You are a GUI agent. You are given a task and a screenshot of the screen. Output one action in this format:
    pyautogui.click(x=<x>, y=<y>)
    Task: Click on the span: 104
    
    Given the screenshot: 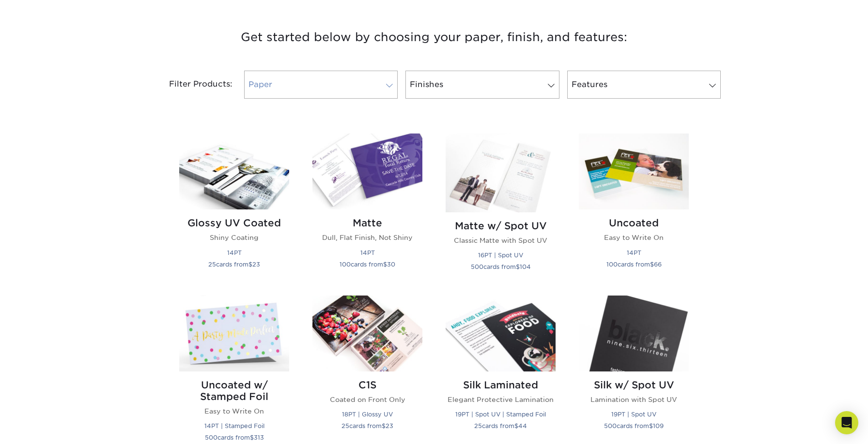 What is the action you would take?
    pyautogui.click(x=526, y=267)
    